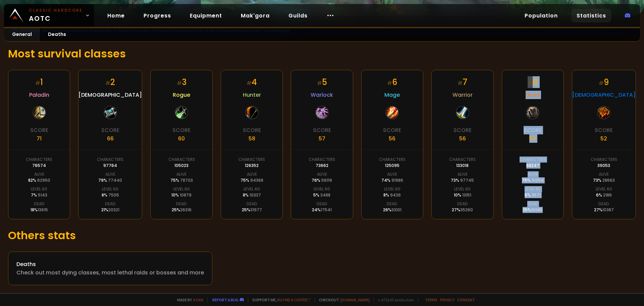  Describe the element at coordinates (392, 180) in the screenshot. I see `div: 74 %` at that location.